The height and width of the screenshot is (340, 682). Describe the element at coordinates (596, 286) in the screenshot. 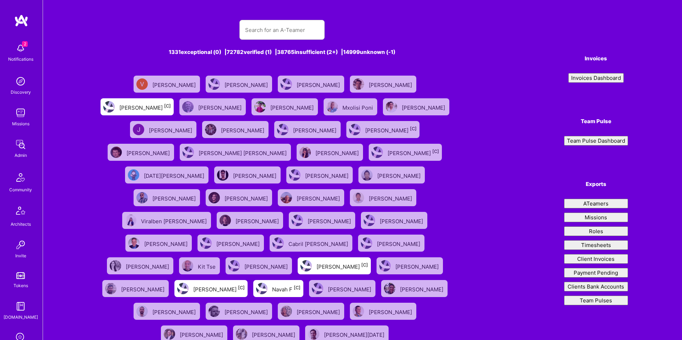

I see `button: Clients Bank Accounts` at that location.